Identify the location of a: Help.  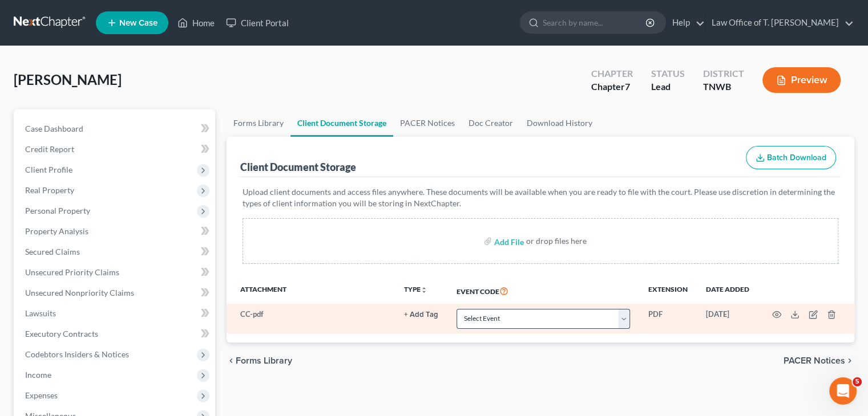
(685, 23).